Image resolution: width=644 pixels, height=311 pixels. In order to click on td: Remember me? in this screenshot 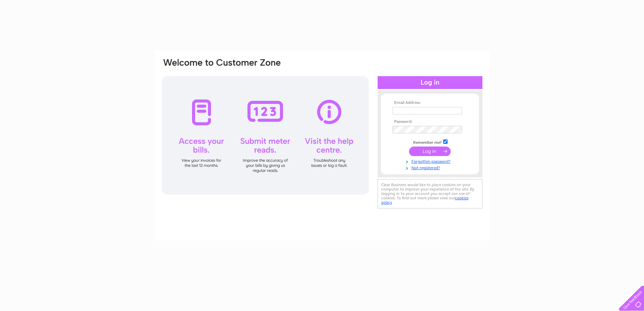, I will do `click(430, 142)`.